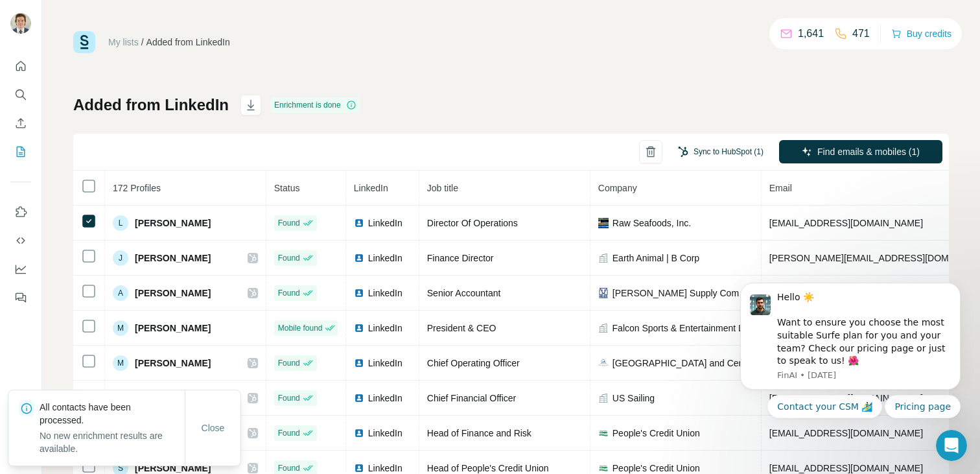 This screenshot has width=980, height=474. I want to click on p: All contacts have been processed., so click(112, 414).